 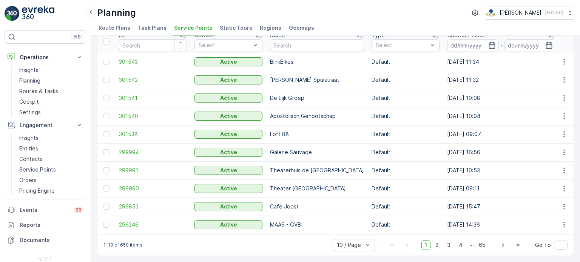 I want to click on p: Operations, so click(x=45, y=57).